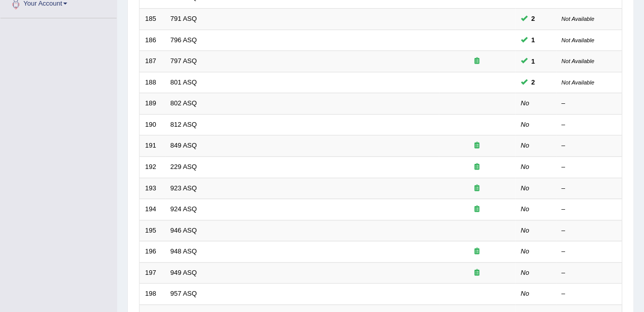  Describe the element at coordinates (152, 82) in the screenshot. I see `td: 188` at that location.